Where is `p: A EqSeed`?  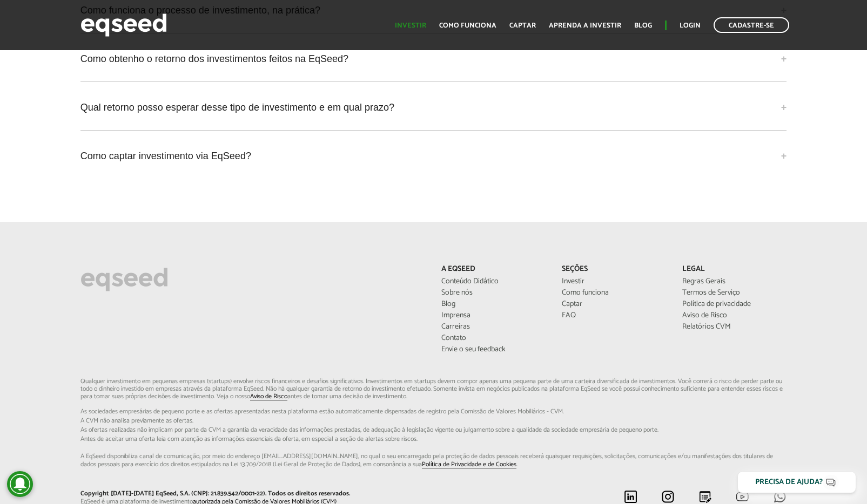 p: A EqSeed is located at coordinates (493, 269).